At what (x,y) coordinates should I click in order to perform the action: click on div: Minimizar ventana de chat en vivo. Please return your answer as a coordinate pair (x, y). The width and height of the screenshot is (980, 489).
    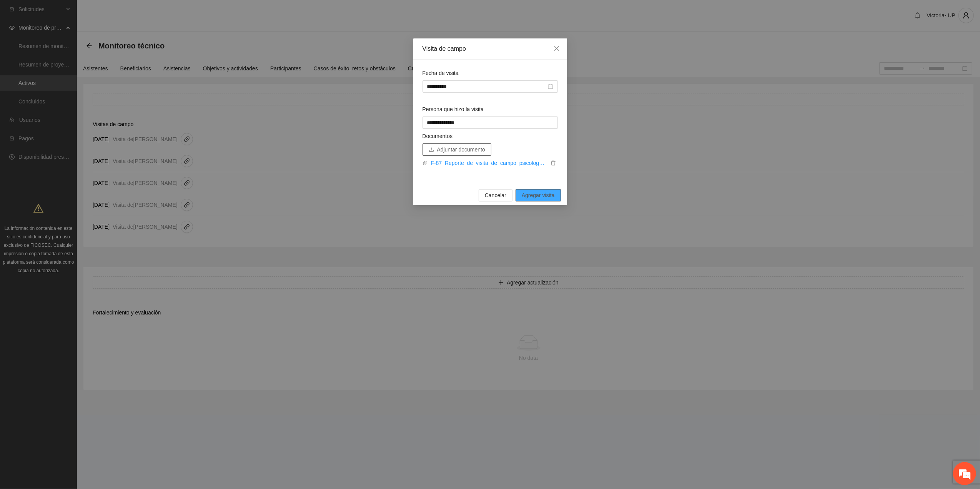
    Looking at the image, I should click on (135, 13).